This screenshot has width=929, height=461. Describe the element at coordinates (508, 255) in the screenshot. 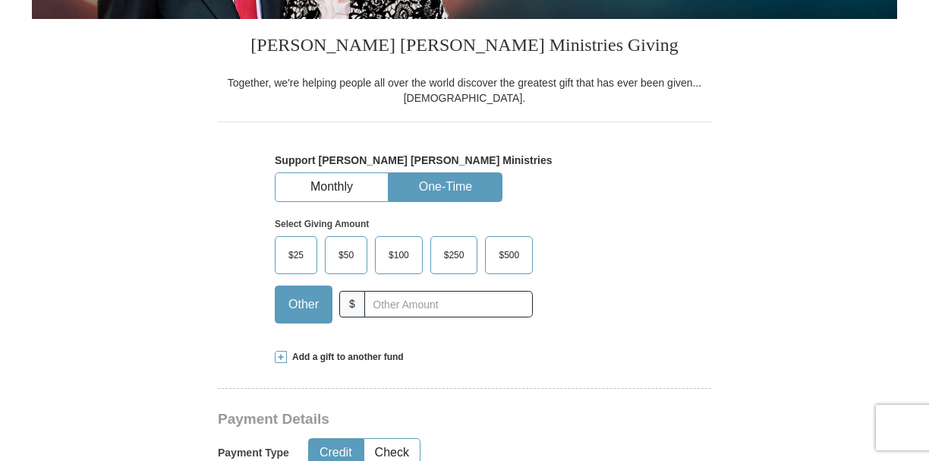

I see `span: $500` at that location.